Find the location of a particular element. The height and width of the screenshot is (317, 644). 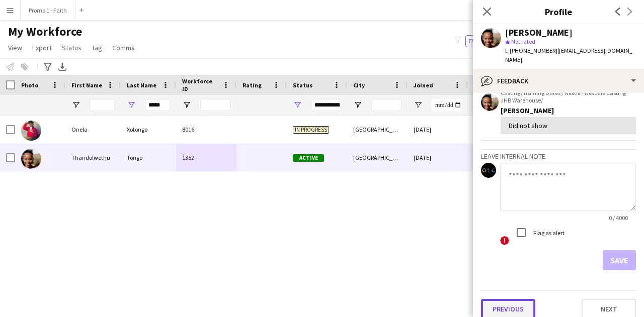

span: Rating is located at coordinates (252, 85).